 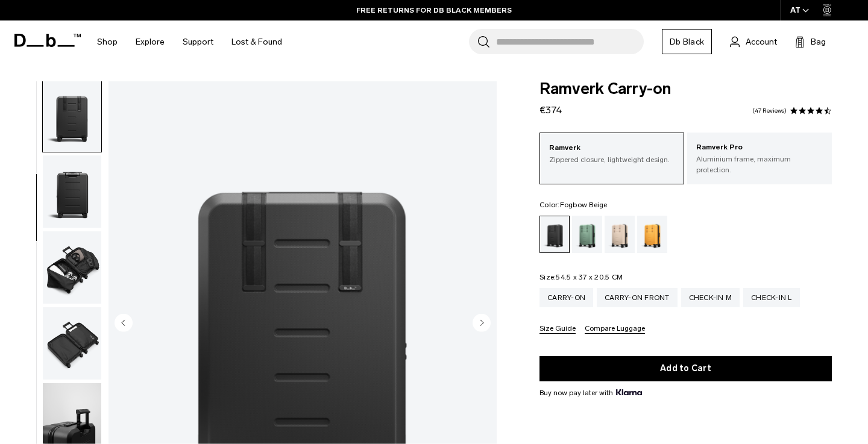 I want to click on a: Check-in L, so click(x=771, y=298).